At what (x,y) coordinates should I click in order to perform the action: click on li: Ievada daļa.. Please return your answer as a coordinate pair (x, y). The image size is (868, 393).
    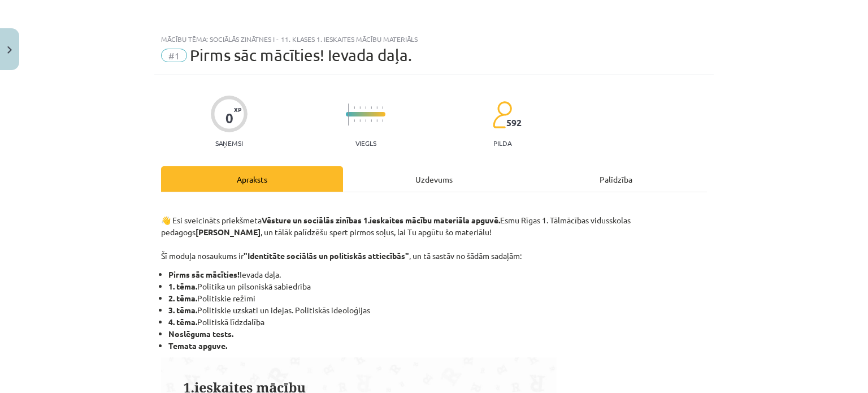
    Looking at the image, I should click on (437, 274).